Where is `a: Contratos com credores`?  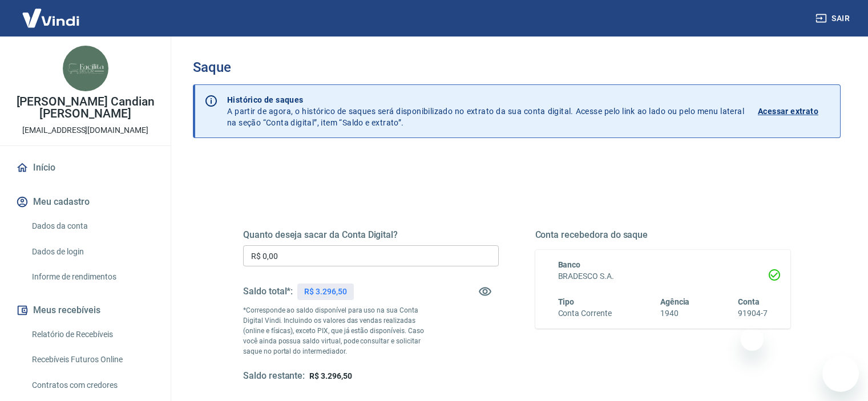 a: Contratos com credores is located at coordinates (92, 385).